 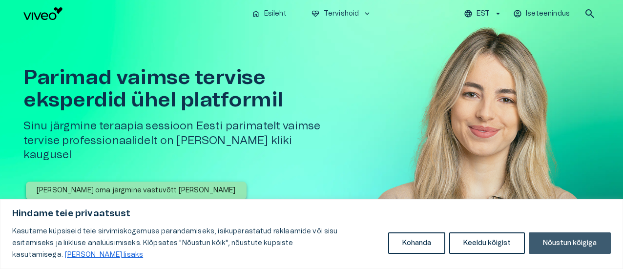 I want to click on span: ecg_heart, so click(x=315, y=14).